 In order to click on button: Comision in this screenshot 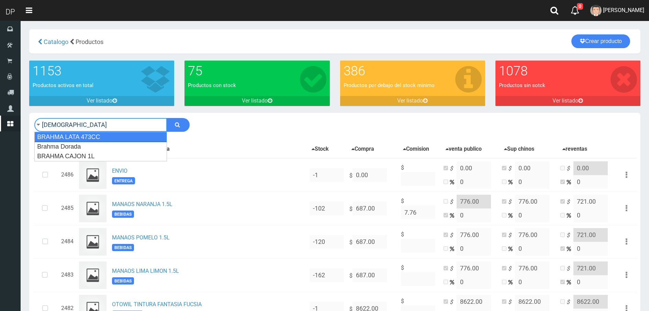, I will do `click(416, 149)`.